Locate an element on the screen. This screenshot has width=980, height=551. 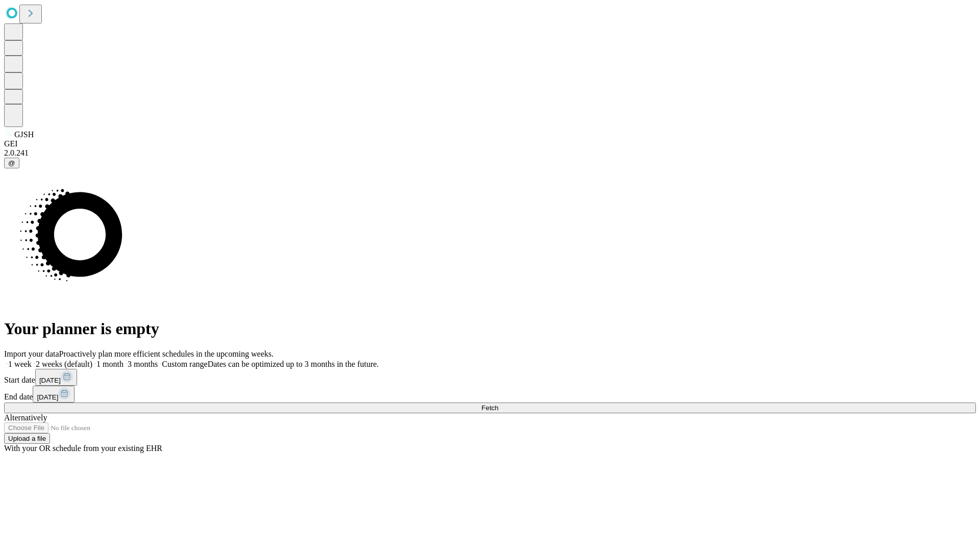
div: GEI is located at coordinates (490, 144).